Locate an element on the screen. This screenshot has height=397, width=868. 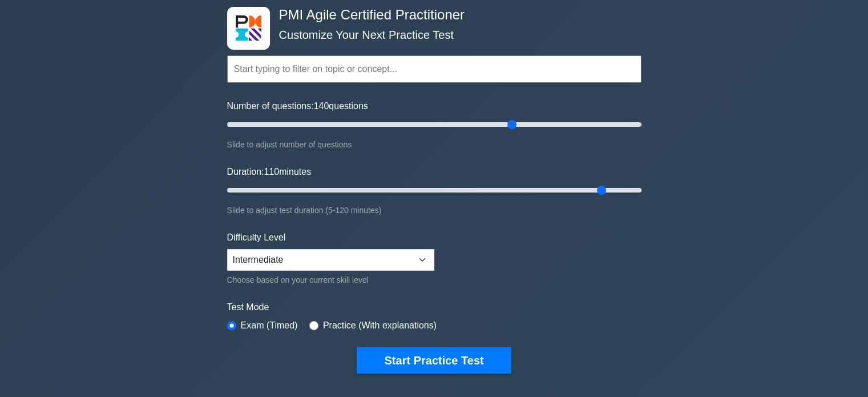
label: Number of questions: questions is located at coordinates (298, 107).